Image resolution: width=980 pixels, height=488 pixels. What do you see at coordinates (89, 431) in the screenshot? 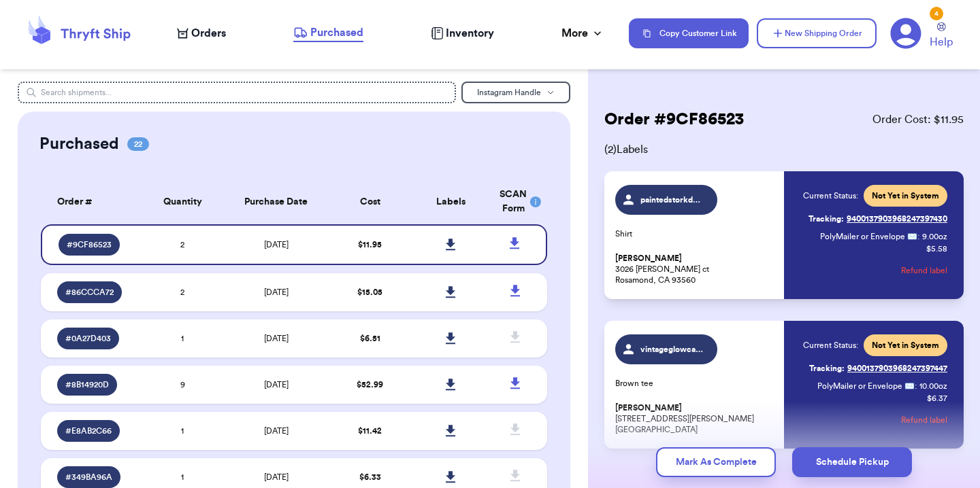
I see `span: # E8AB2C66` at bounding box center [89, 431].